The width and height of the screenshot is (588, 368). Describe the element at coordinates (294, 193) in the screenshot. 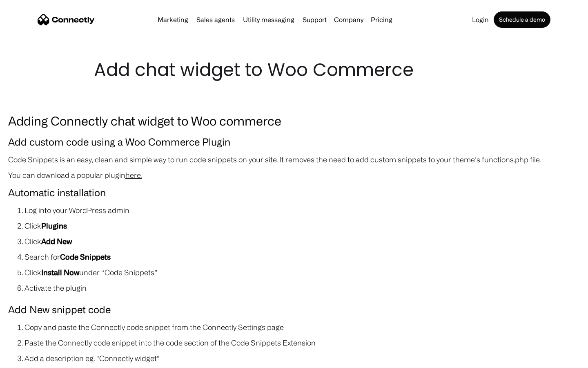

I see `h4: Automatic installation` at that location.